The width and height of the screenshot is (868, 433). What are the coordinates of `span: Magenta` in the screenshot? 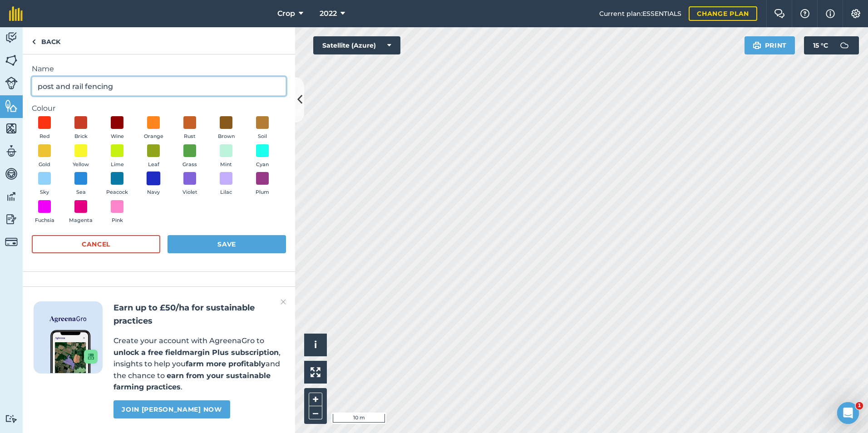 It's located at (81, 221).